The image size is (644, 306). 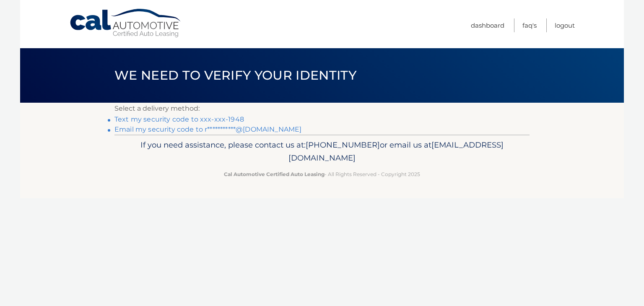 What do you see at coordinates (322, 152) in the screenshot?
I see `p: If you need assistance, please contact us at: or email us at` at bounding box center [322, 152].